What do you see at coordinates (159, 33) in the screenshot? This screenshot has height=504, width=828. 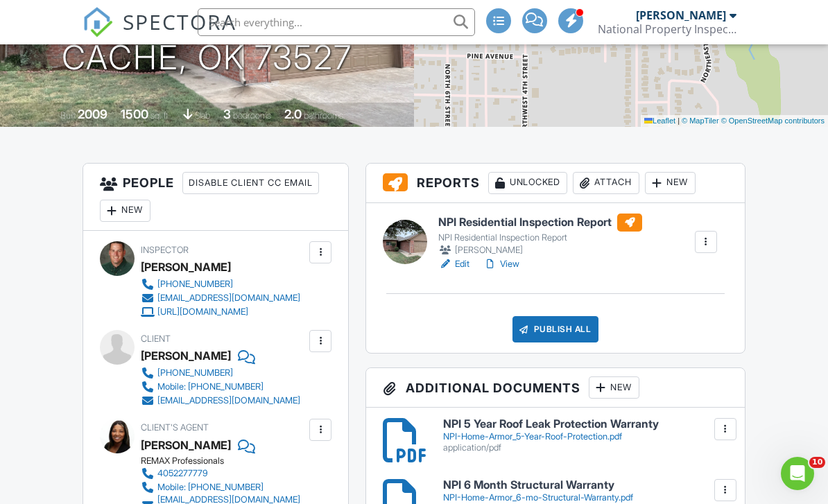 I see `a: SPECTORA` at bounding box center [159, 33].